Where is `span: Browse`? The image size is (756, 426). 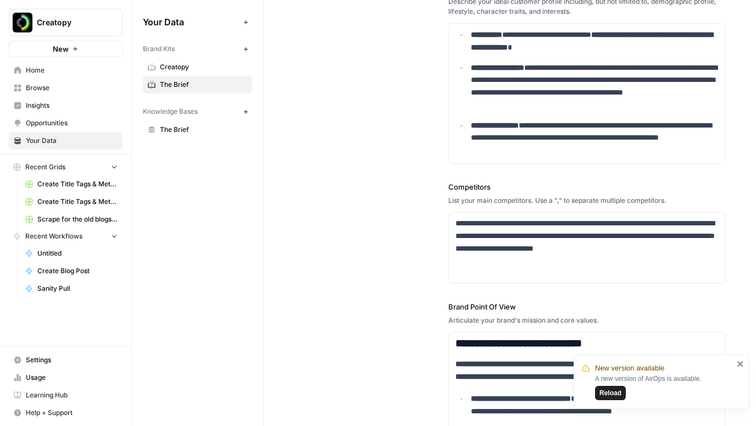 span: Browse is located at coordinates (71, 88).